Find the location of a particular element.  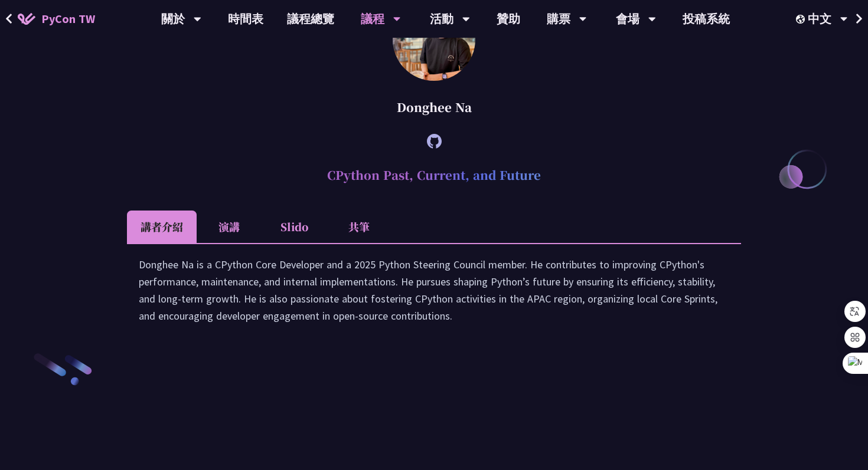

li: Slido is located at coordinates (294, 227).